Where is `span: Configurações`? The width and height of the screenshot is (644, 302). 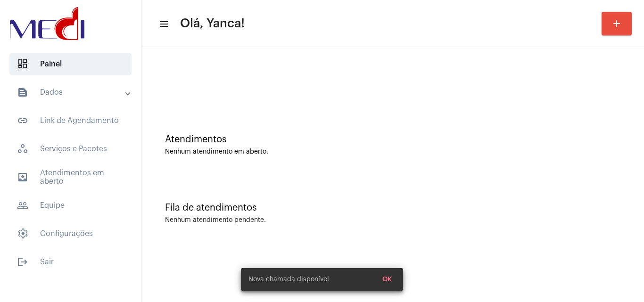
span: Configurações is located at coordinates (70, 233).